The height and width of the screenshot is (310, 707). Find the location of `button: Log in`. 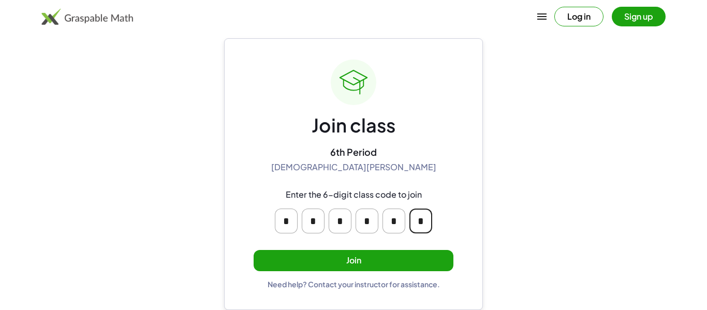

button: Log in is located at coordinates (579, 17).